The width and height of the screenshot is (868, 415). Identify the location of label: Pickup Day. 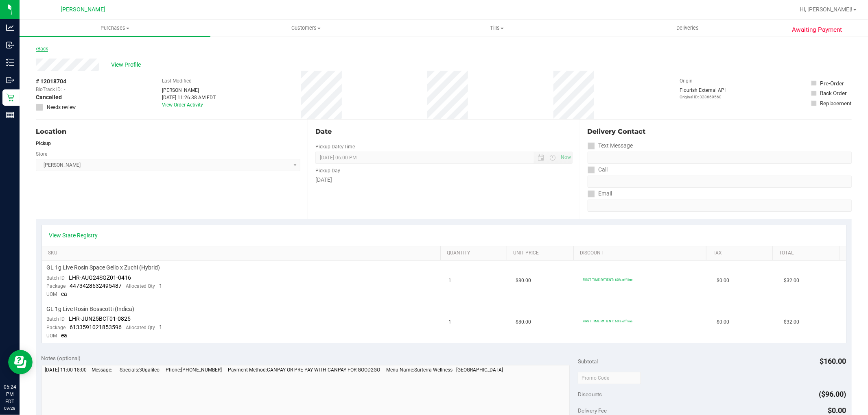
(328, 171).